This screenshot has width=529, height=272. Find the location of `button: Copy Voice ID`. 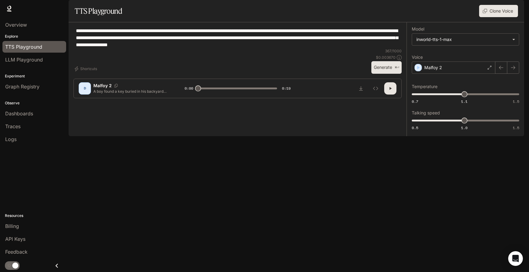

button: Copy Voice ID is located at coordinates (116, 86).